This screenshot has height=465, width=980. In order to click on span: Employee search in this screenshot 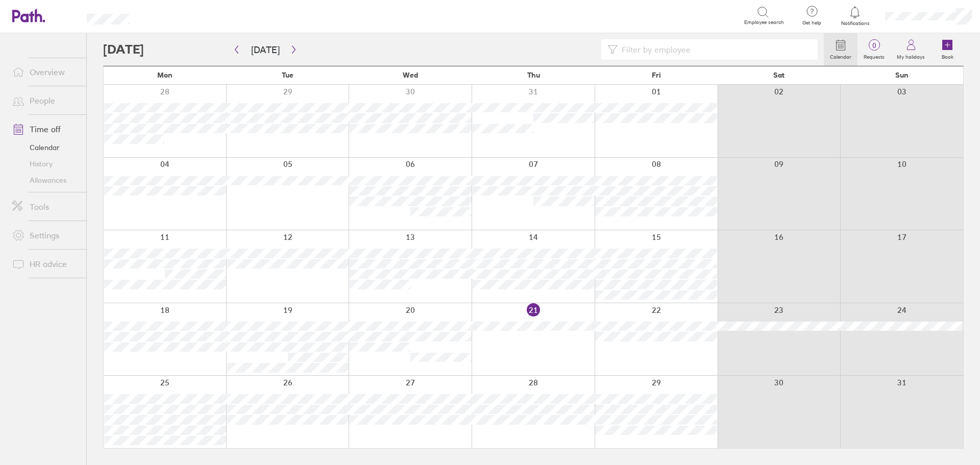, I will do `click(764, 23)`.